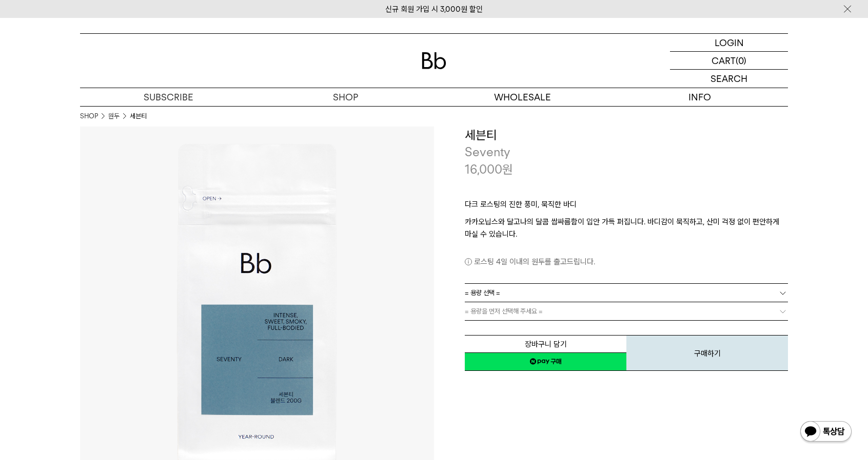  Describe the element at coordinates (434, 9) in the screenshot. I see `a: 신규 회원 가입 시 3,000원 할인` at that location.